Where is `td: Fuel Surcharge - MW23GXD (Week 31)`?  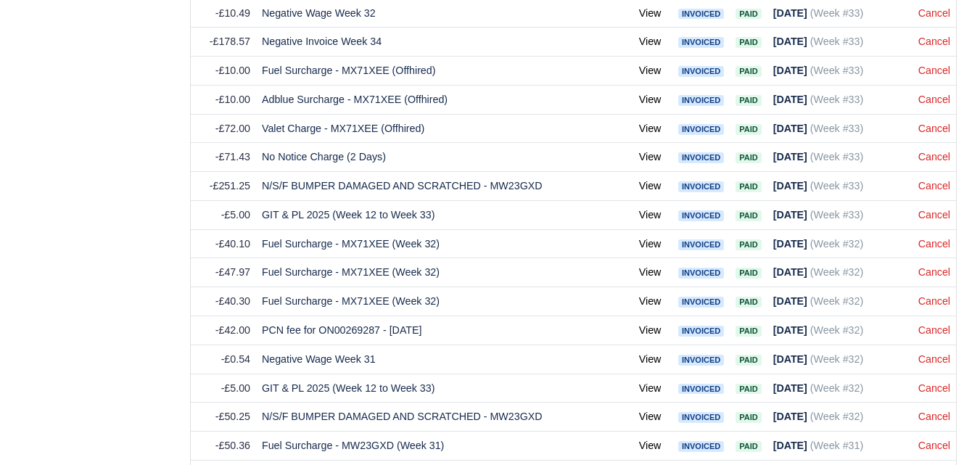 td: Fuel Surcharge - MW23GXD (Week 31) is located at coordinates (442, 446).